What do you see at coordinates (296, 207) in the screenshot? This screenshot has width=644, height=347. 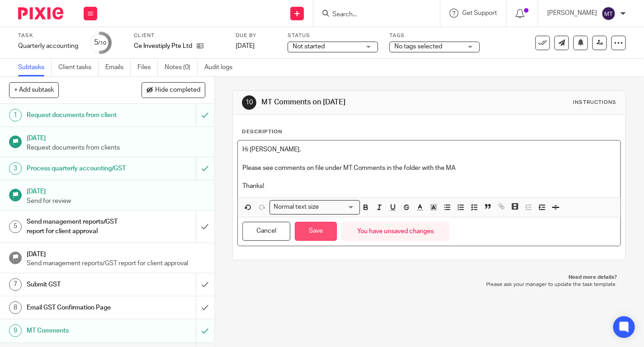 I see `span: Normal text size` at bounding box center [296, 207].